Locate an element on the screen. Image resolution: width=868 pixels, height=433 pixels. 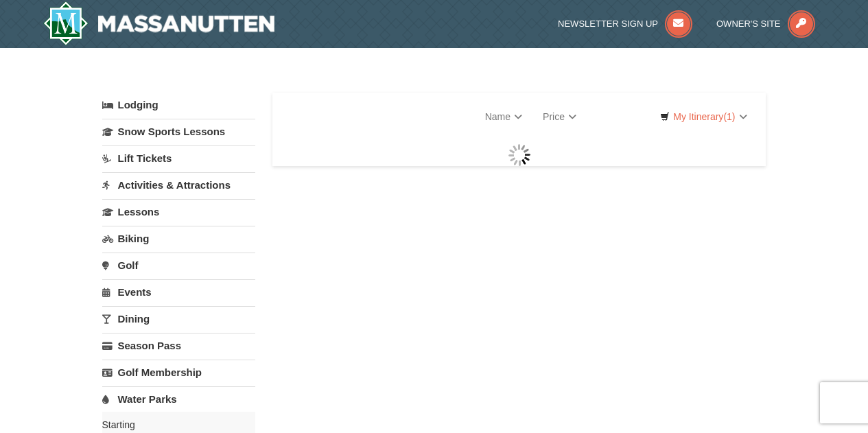
a: Season Pass is located at coordinates (178, 345).